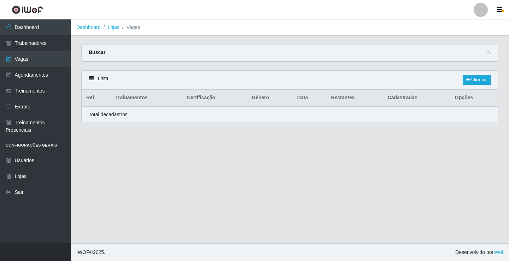  Describe the element at coordinates (270, 98) in the screenshot. I see `th: Gênero` at that location.